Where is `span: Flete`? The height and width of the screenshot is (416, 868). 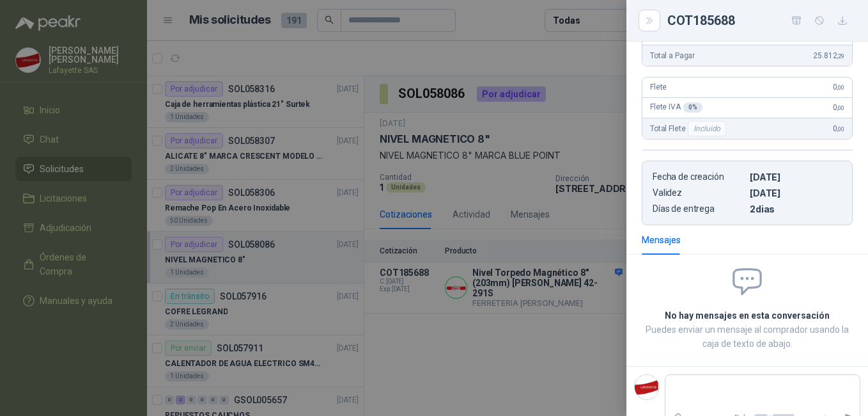 span: Flete is located at coordinates (659, 87).